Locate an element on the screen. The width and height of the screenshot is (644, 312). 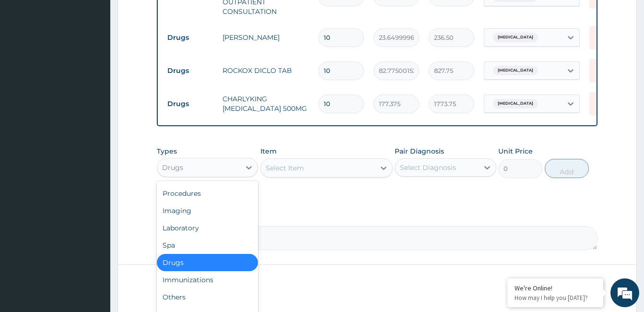
label: Types is located at coordinates (167, 151).